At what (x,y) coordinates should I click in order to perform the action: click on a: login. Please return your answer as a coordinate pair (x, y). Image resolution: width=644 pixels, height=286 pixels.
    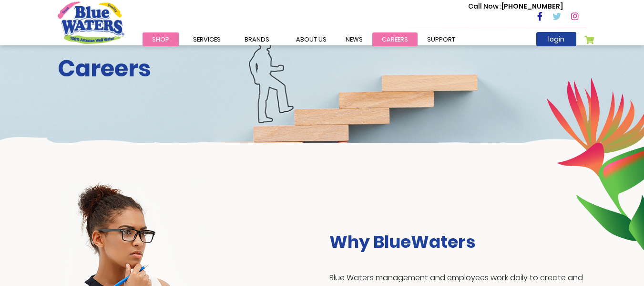
    Looking at the image, I should click on (556, 39).